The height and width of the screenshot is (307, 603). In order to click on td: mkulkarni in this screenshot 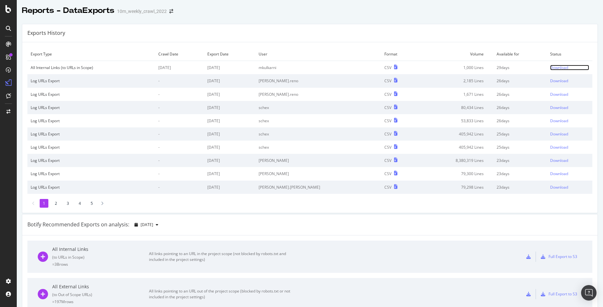, I will do `click(318, 68)`.